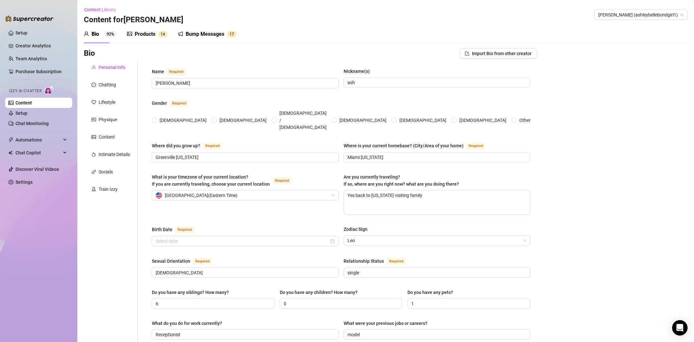  I want to click on label: Gender, so click(174, 103).